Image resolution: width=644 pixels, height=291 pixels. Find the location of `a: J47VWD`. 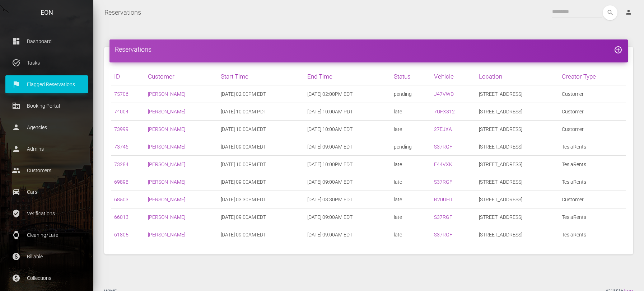

a: J47VWD is located at coordinates (444, 94).